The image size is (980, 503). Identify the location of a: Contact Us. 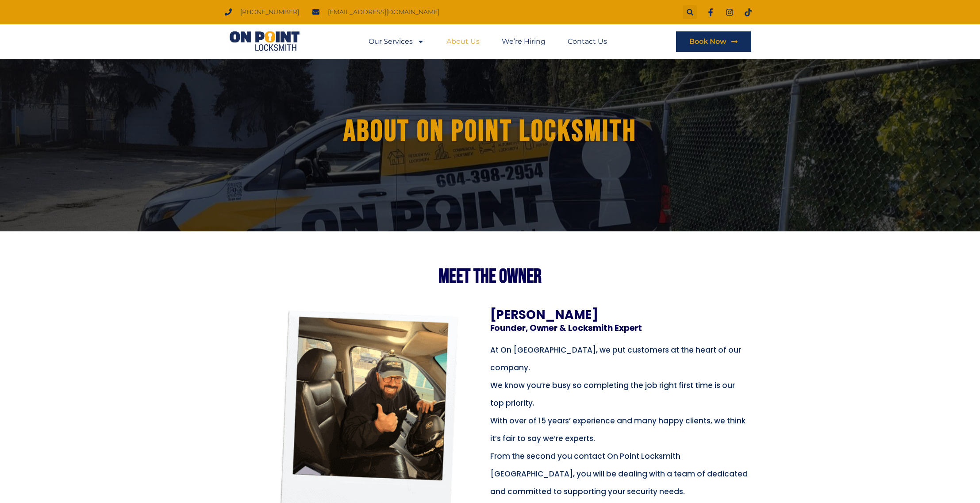
(587, 41).